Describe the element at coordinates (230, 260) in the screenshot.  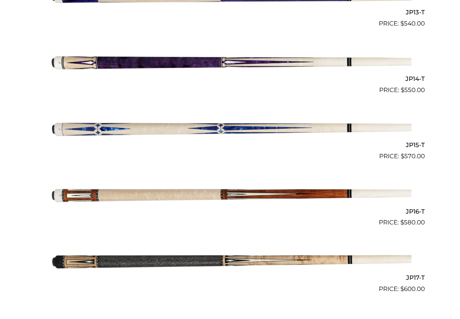
I see `img: JP17-T` at that location.